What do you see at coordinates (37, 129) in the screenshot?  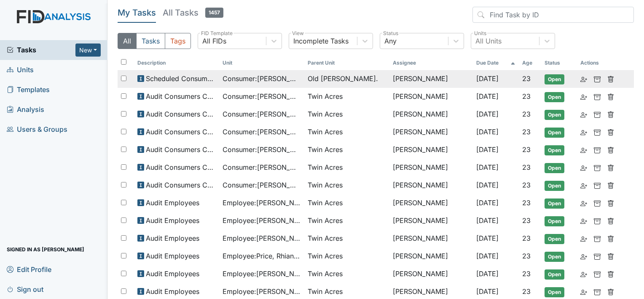 I see `span: Users & Groups` at bounding box center [37, 129].